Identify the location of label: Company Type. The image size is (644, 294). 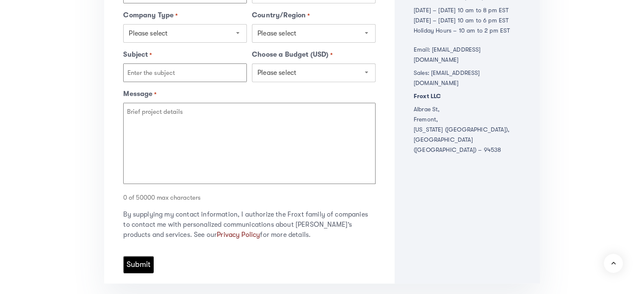
(150, 15).